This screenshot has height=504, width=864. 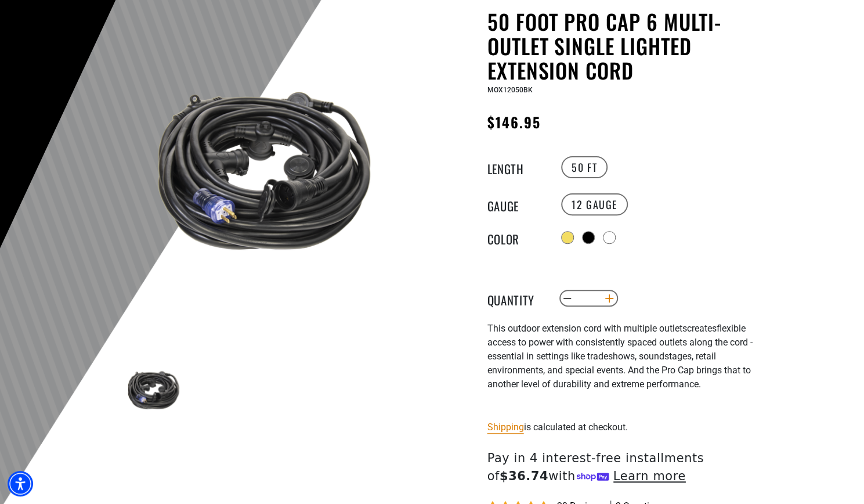 What do you see at coordinates (630, 356) in the screenshot?
I see `p: flexible access to power with consistently spaced outlets along the cord - essential in settings ...` at bounding box center [630, 356].